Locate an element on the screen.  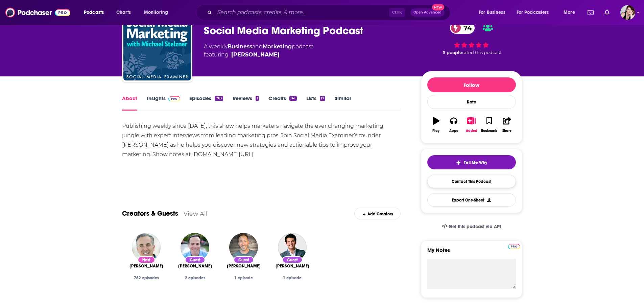
button: Open AdvancedNew is located at coordinates (427, 13).